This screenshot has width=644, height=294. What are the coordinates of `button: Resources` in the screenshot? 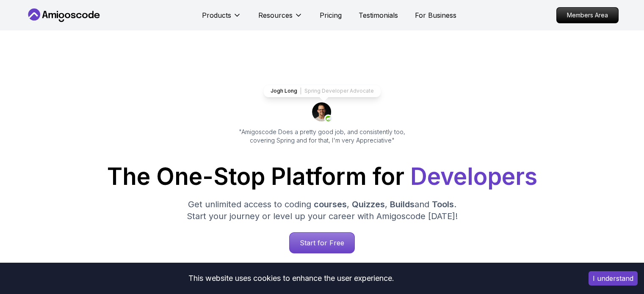 It's located at (280, 19).